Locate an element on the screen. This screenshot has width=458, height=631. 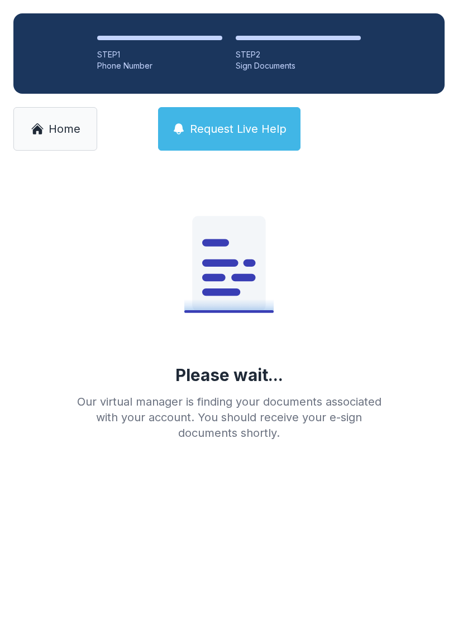
span: Home is located at coordinates (64, 129).